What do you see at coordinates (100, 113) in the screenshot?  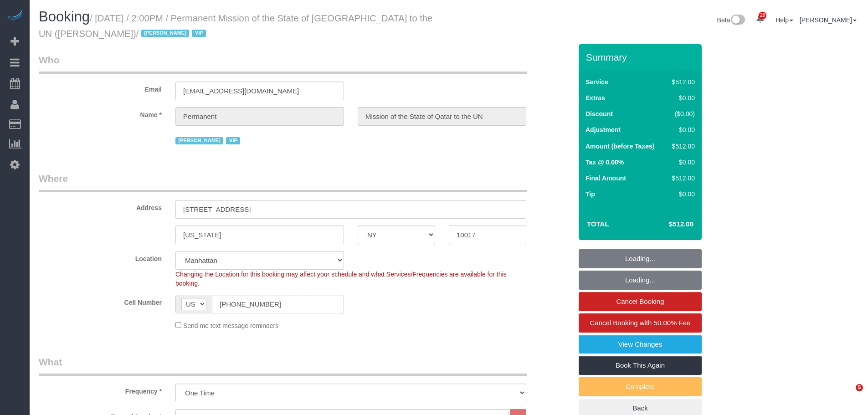 I see `label: Name *` at bounding box center [100, 113].